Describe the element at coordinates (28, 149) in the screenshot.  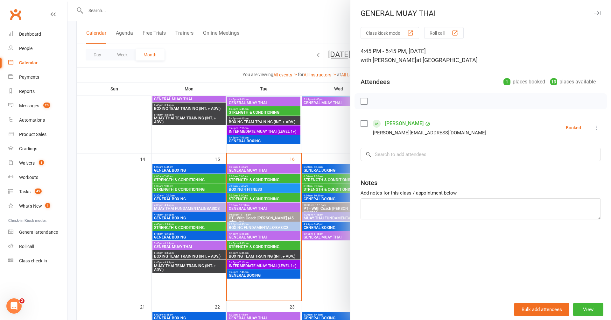
I see `div: Gradings` at that location.